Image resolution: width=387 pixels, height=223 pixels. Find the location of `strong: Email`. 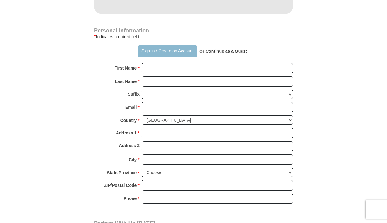

strong: Email is located at coordinates (131, 107).